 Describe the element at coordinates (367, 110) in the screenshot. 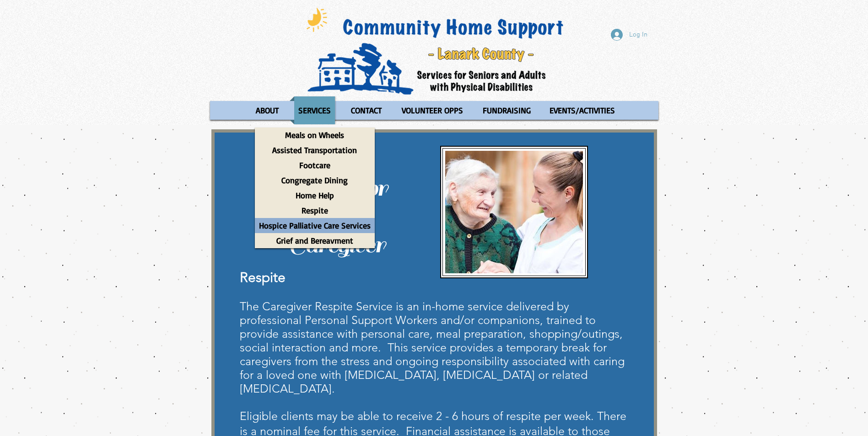

I see `a: CONTACT` at that location.